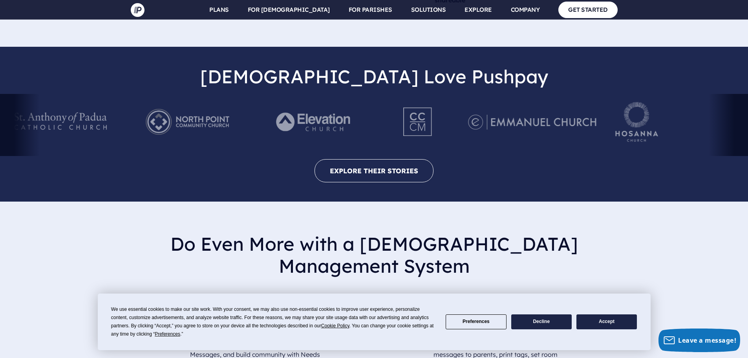 Image resolution: width=748 pixels, height=358 pixels. Describe the element at coordinates (274, 322) in the screenshot. I see `div: We use essential cookies to make our site work. With your consent, we may also use non-essential ...` at that location.